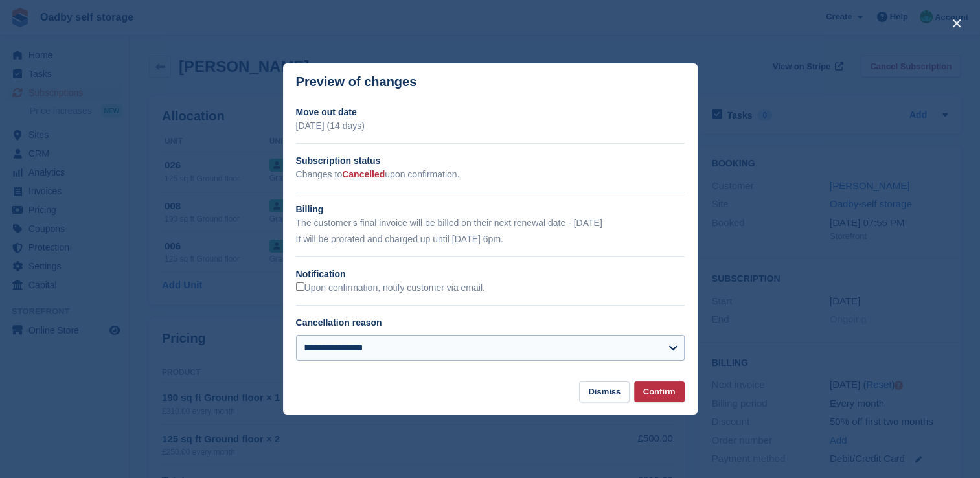  I want to click on button: Dismiss, so click(605, 392).